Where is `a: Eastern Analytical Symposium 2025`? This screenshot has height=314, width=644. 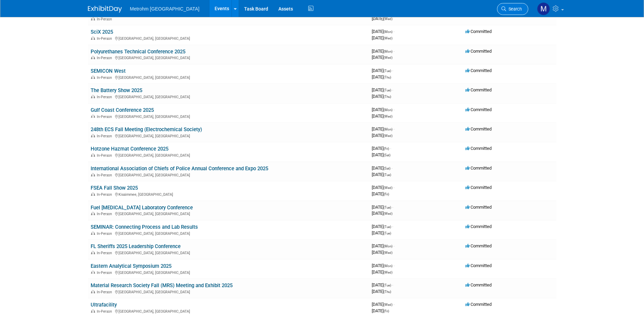 a: Eastern Analytical Symposium 2025 is located at coordinates (131, 266).